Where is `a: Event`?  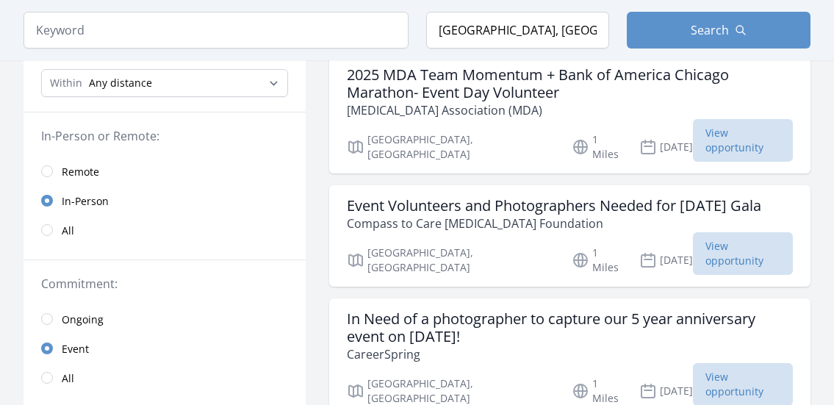 a: Event is located at coordinates (164, 348).